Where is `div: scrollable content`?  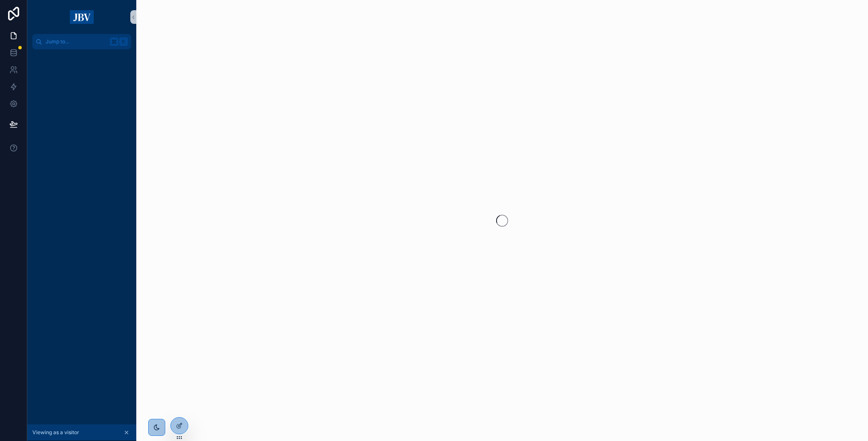
div: scrollable content is located at coordinates (82, 57).